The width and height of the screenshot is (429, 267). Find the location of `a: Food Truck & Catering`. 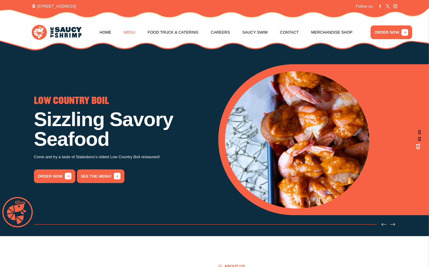

a: Food Truck & Catering is located at coordinates (173, 32).